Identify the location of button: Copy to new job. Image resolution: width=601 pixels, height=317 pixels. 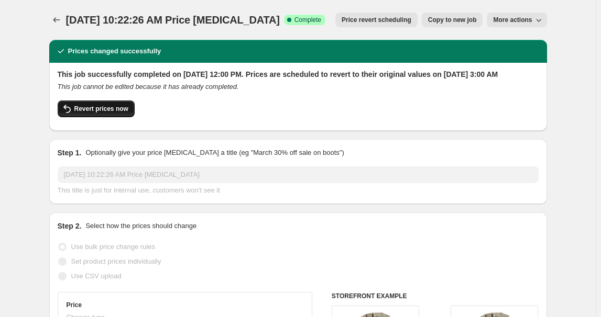
(452, 20).